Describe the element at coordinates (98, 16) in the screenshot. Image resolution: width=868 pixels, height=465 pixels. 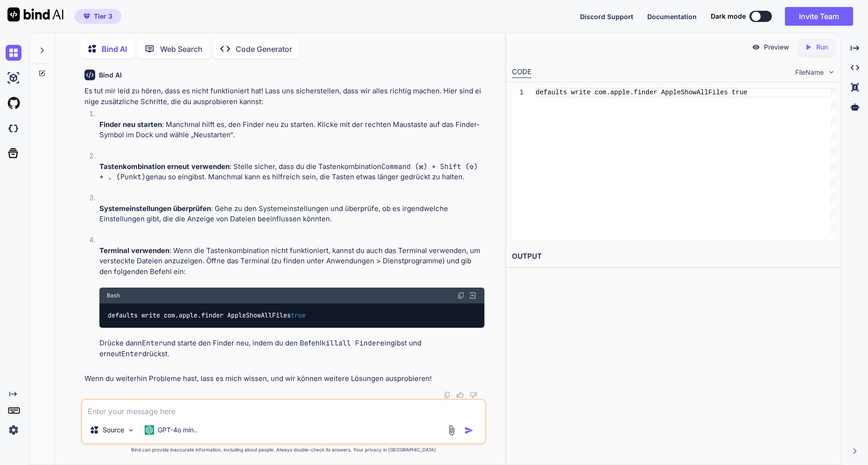
I see `button: premiumTier 3` at that location.